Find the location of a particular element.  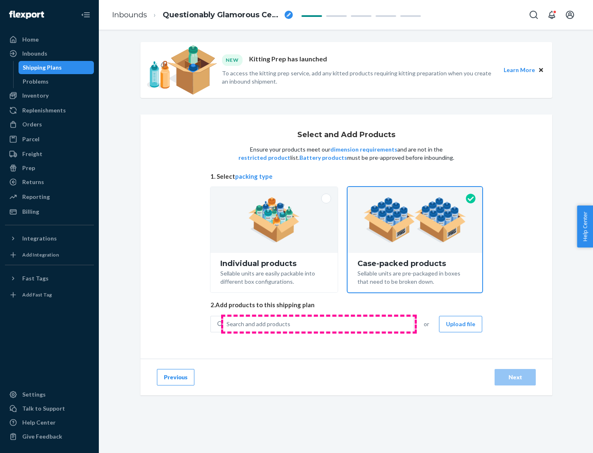

button: Open Search Box is located at coordinates (534, 15).